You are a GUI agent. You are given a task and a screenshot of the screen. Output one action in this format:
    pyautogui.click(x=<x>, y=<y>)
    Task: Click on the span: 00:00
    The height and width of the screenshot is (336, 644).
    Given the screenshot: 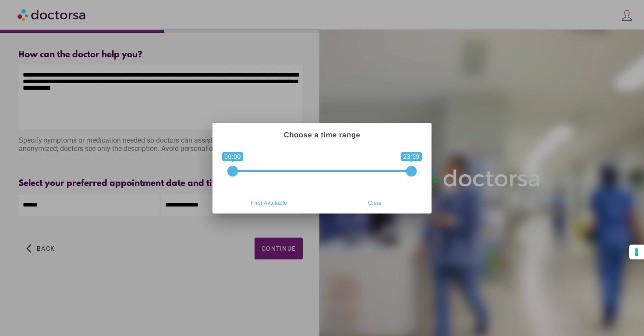 What is the action you would take?
    pyautogui.click(x=233, y=157)
    